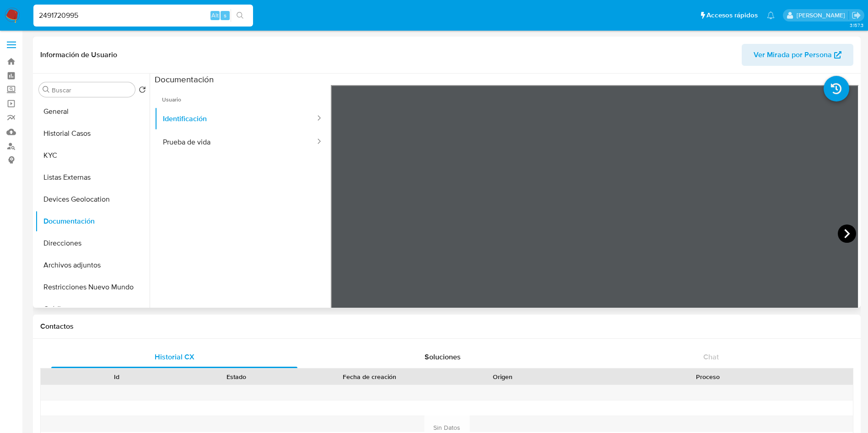 This screenshot has width=868, height=433. I want to click on span: Soluciones, so click(442, 357).